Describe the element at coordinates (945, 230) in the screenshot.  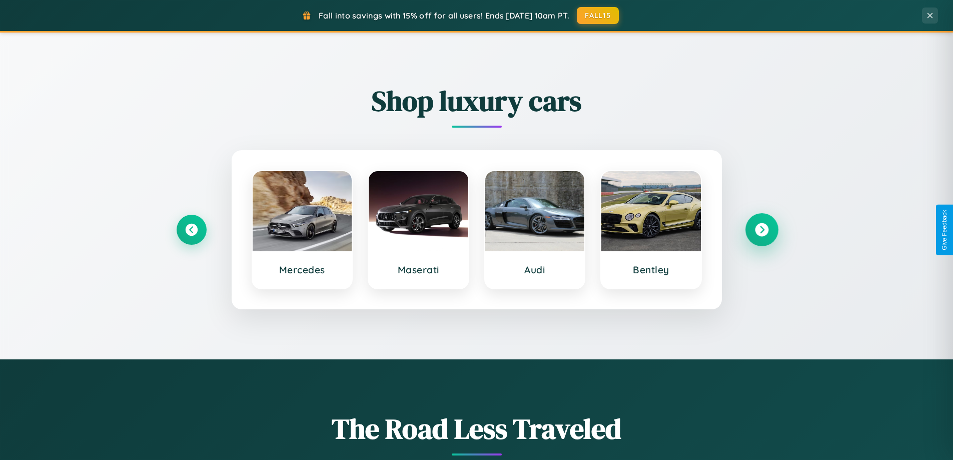
I see `div: Give Feedback` at that location.